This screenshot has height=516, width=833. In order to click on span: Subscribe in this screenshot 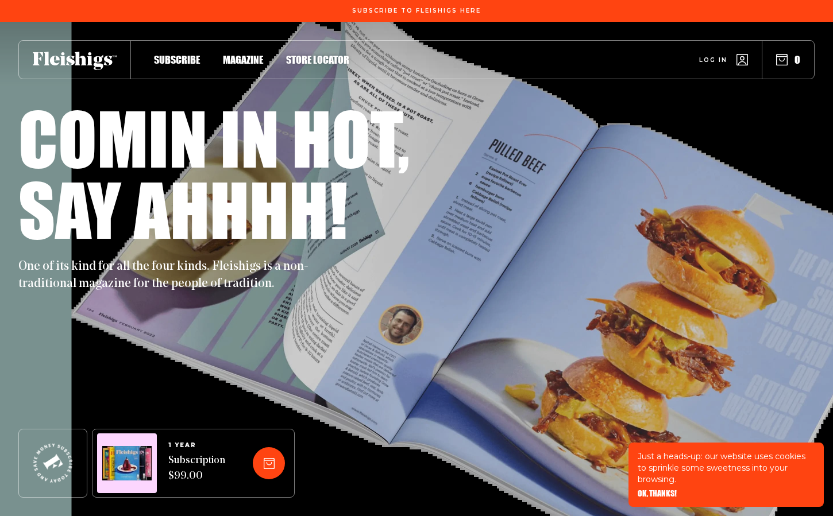, I will do `click(177, 60)`.